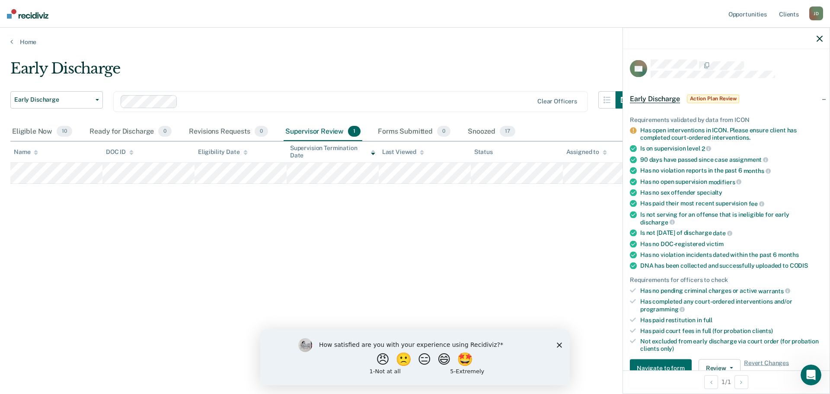  What do you see at coordinates (223, 152) in the screenshot?
I see `div: Eligibility Date` at bounding box center [223, 152].